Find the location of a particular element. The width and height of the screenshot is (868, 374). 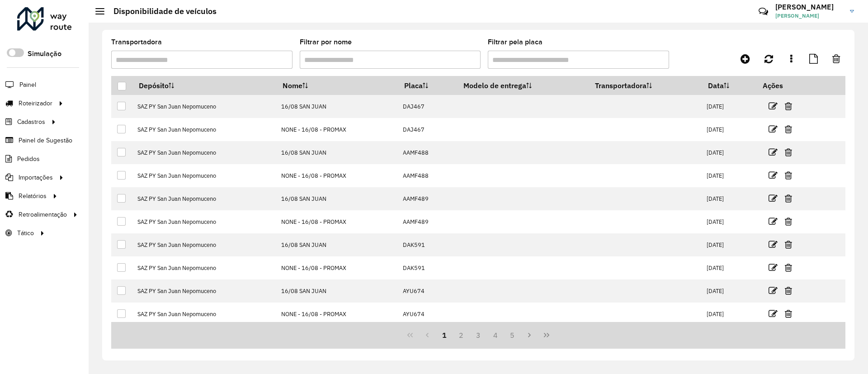

span: Tático is located at coordinates (26, 233).